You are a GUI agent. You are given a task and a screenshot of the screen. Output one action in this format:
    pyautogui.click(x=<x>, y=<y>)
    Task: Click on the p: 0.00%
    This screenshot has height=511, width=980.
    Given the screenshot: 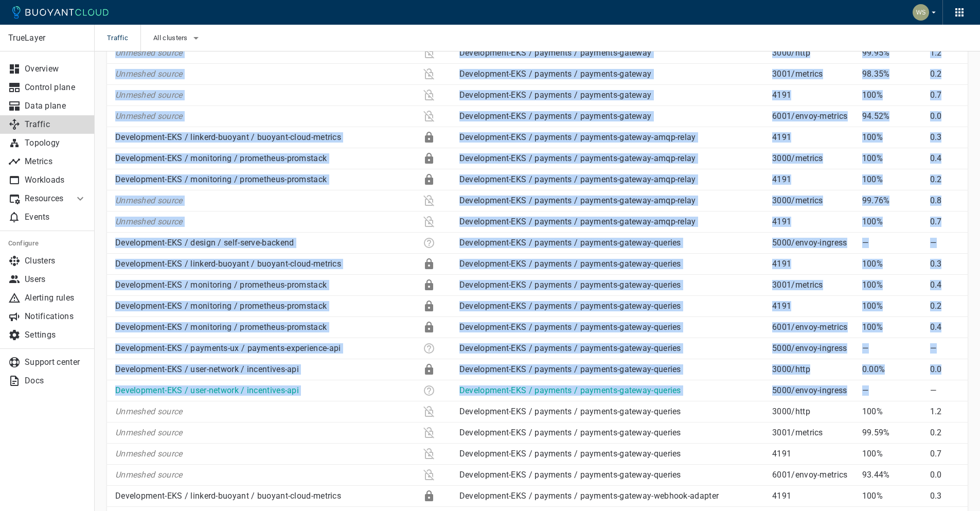 What is the action you would take?
    pyautogui.click(x=892, y=369)
    